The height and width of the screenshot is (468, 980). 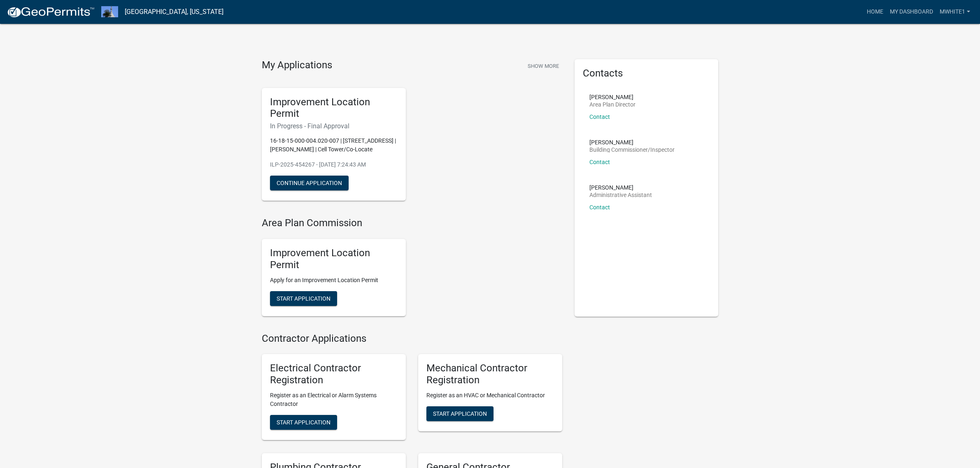 What do you see at coordinates (309, 183) in the screenshot?
I see `button: Continue Application` at bounding box center [309, 183].